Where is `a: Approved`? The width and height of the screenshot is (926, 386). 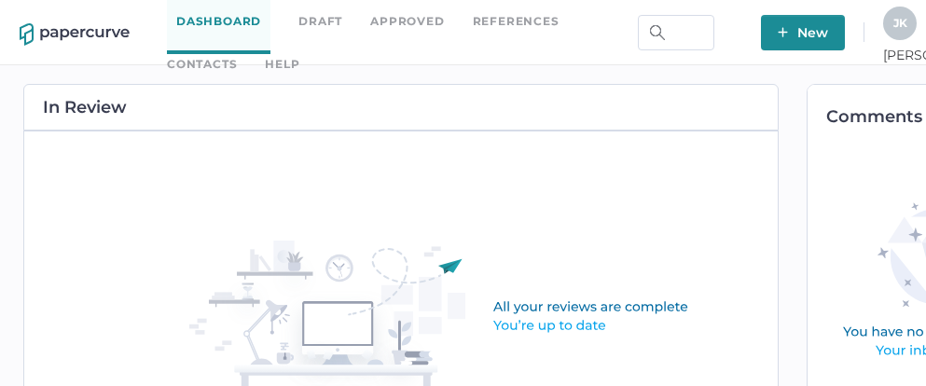
a: Approved is located at coordinates (407, 21).